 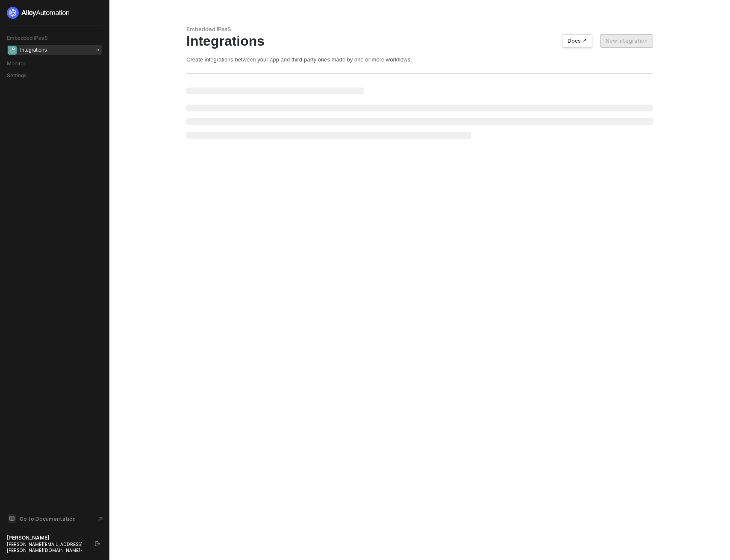 What do you see at coordinates (55, 519) in the screenshot?
I see `a: Knowledge Base` at bounding box center [55, 519].